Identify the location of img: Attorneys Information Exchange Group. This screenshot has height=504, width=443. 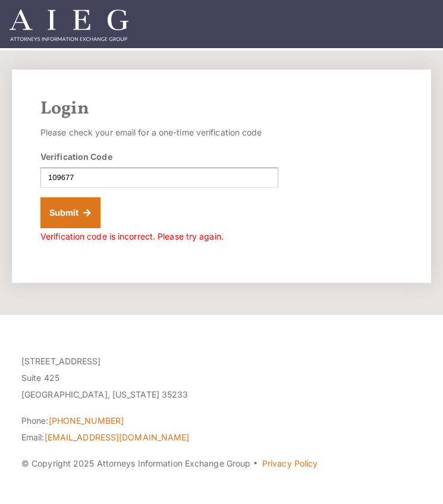
(69, 25).